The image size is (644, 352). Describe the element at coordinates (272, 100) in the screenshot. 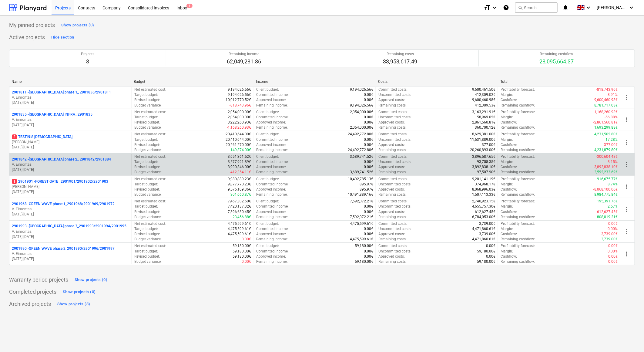

I see `p: Approved income :` at that location.